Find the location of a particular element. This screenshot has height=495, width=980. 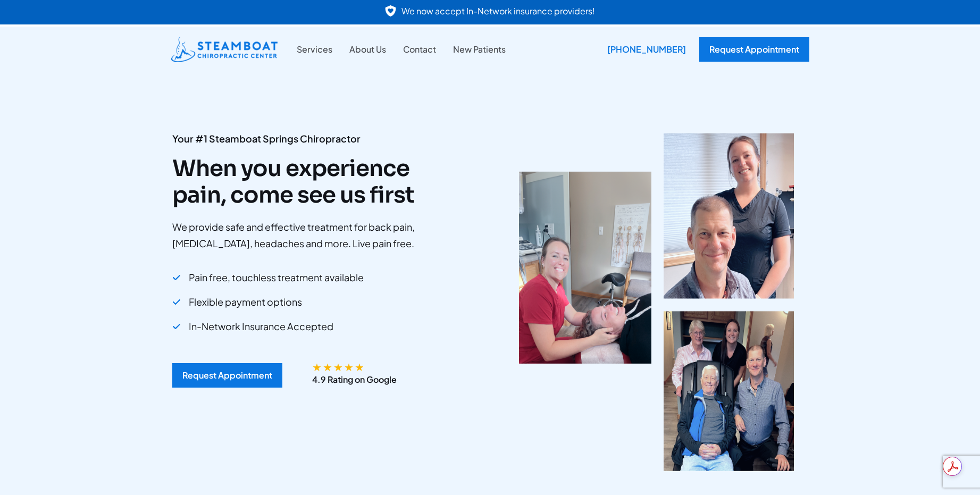

div: 4.9/5 is located at coordinates (339, 366).